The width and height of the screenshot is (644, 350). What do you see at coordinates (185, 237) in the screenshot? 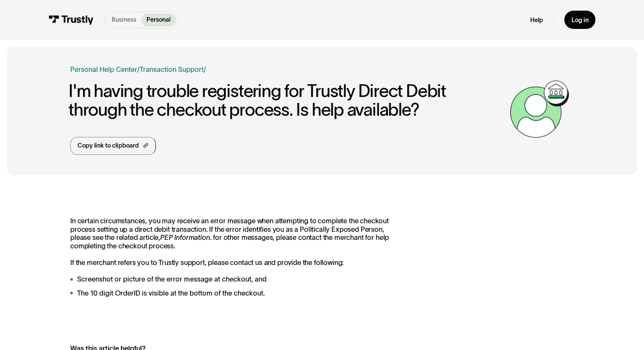
I see `em: PEP Information` at bounding box center [185, 237].